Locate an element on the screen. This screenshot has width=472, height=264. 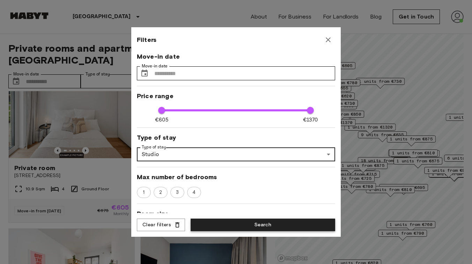
span: 2 is located at coordinates (161, 192).